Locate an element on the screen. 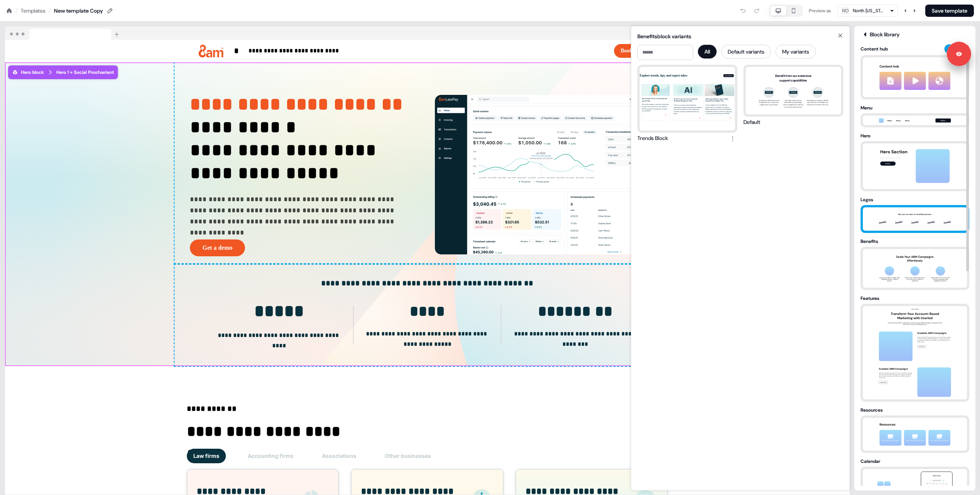 This screenshot has width=980, height=495. img: logoClouds thumbnail preview is located at coordinates (914, 219).